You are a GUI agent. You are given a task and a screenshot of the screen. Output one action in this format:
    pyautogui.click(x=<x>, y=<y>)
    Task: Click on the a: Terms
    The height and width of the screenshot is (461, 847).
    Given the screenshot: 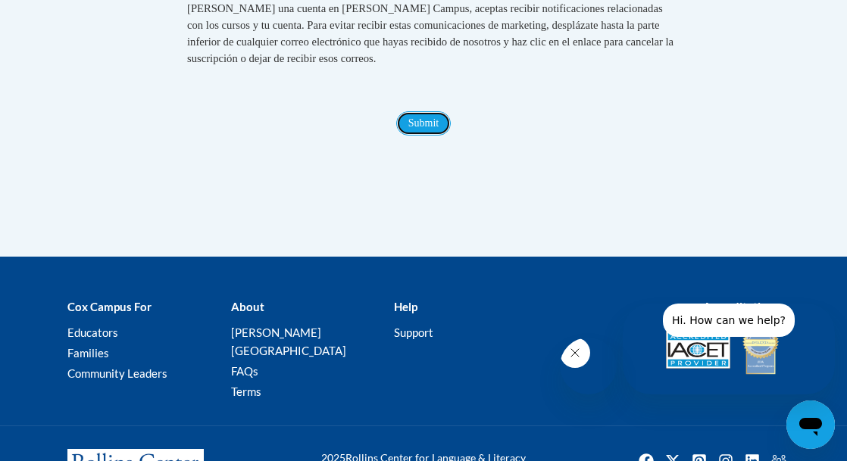 What is the action you would take?
    pyautogui.click(x=246, y=391)
    